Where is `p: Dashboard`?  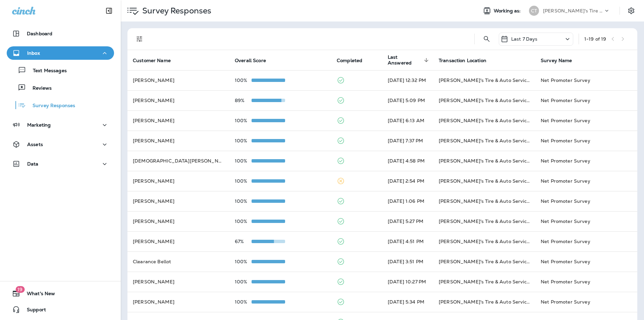 p: Dashboard is located at coordinates (39, 34).